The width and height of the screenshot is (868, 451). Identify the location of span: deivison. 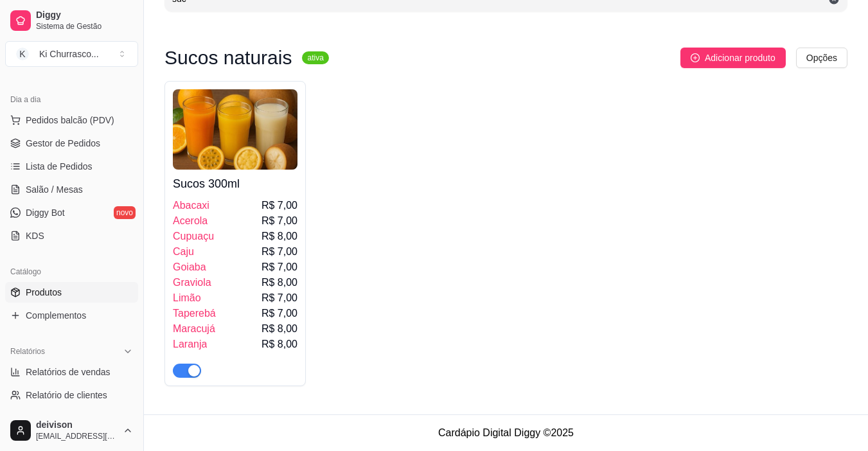
(77, 425).